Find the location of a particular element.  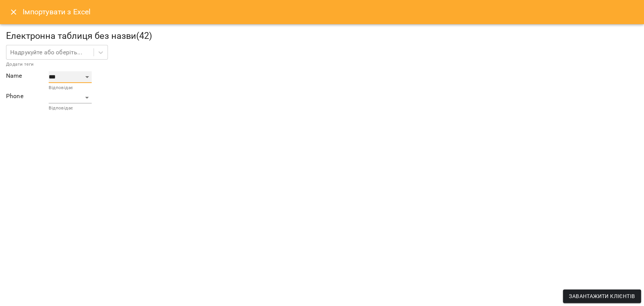

button: Close is located at coordinates (14, 12).